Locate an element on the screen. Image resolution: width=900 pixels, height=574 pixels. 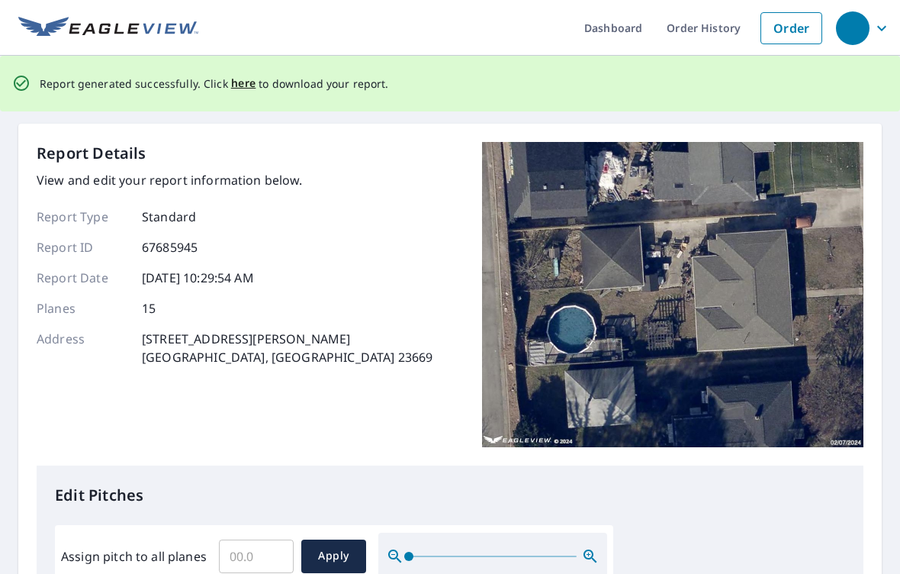
p: Report Type is located at coordinates (82, 217).